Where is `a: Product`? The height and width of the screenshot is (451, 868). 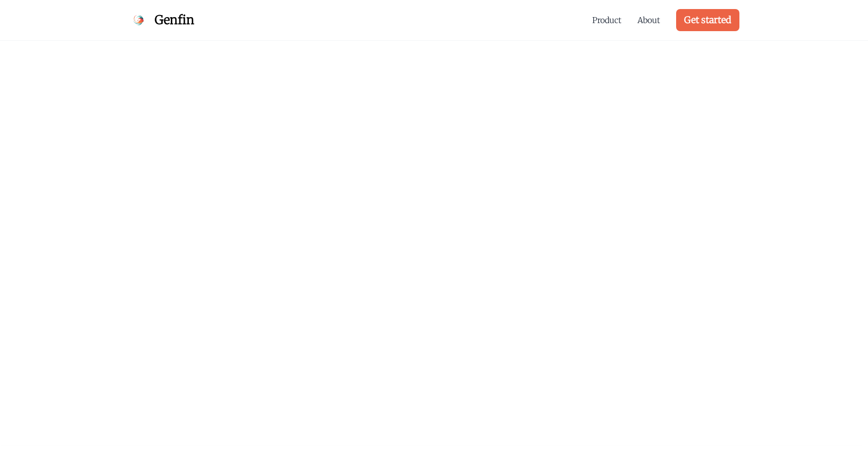
a: Product is located at coordinates (607, 20).